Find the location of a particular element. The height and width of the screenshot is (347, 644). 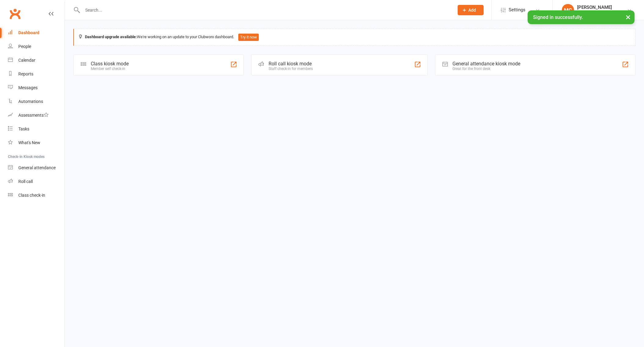

a: Assessments is located at coordinates (36, 115).